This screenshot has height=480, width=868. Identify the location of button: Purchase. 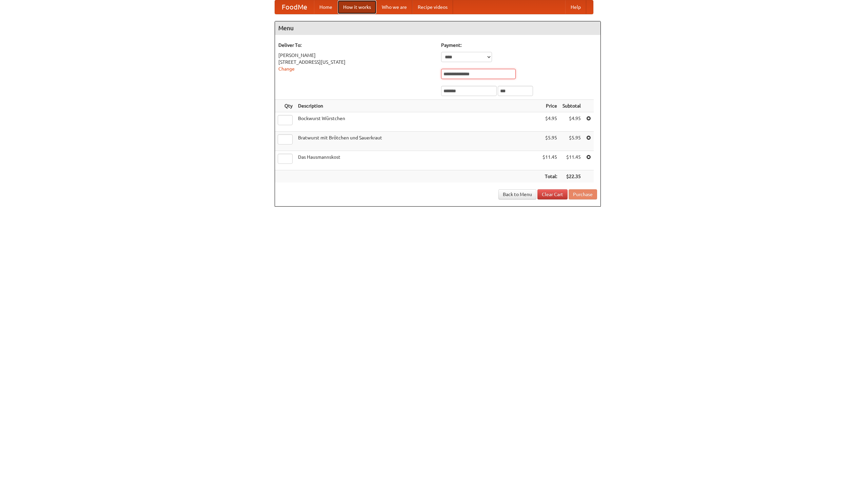
(583, 194).